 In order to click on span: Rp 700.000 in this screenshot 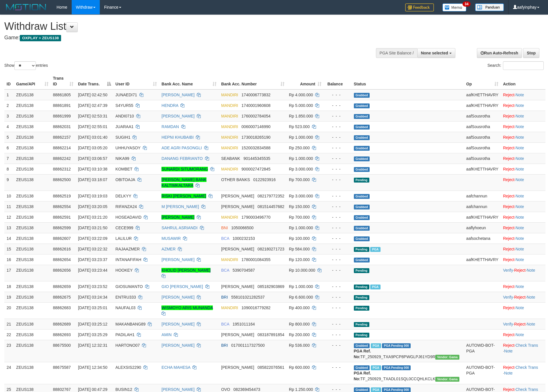, I will do `click(299, 218)`.